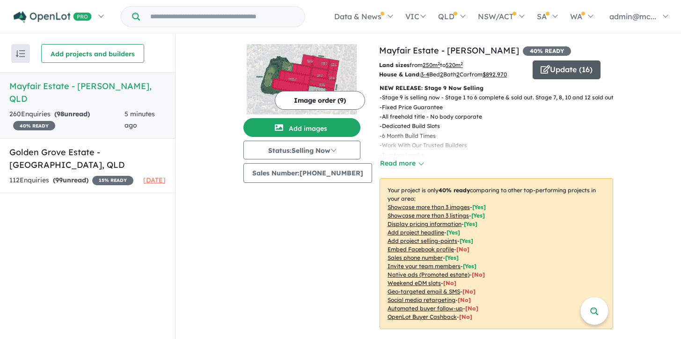 This screenshot has height=339, width=681. I want to click on b: Land sizes, so click(394, 65).